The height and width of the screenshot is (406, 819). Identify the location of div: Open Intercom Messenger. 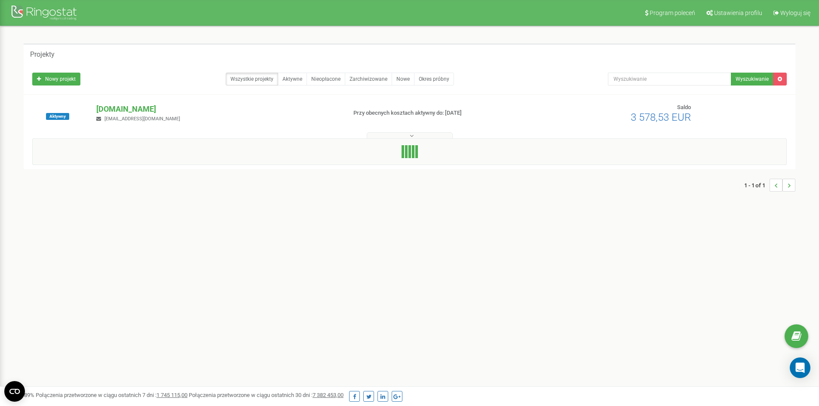
(800, 368).